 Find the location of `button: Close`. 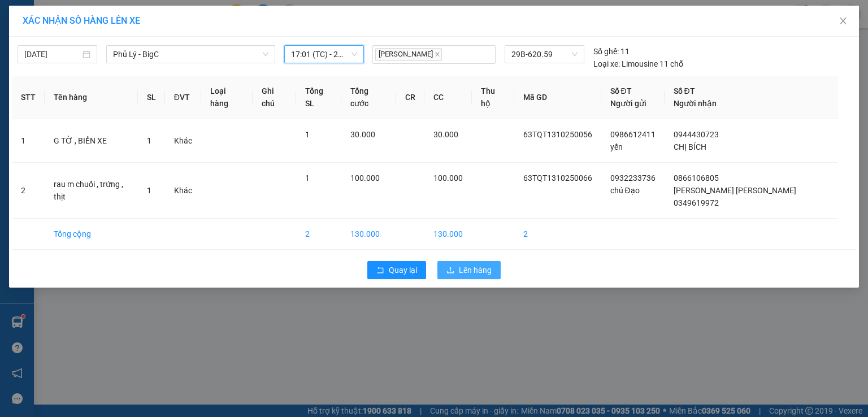

button: Close is located at coordinates (844, 22).